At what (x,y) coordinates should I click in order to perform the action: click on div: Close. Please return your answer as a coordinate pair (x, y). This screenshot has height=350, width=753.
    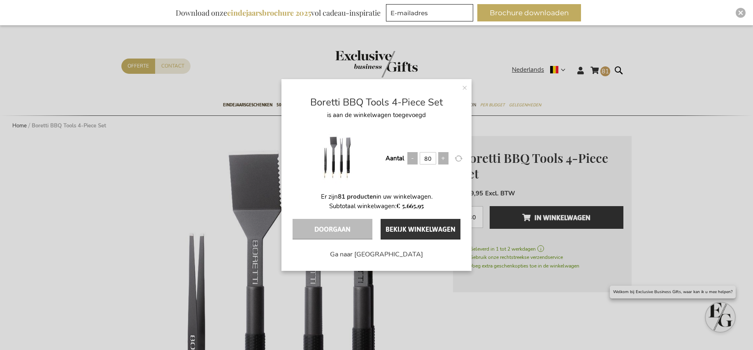
    Looking at the image, I should click on (741, 13).